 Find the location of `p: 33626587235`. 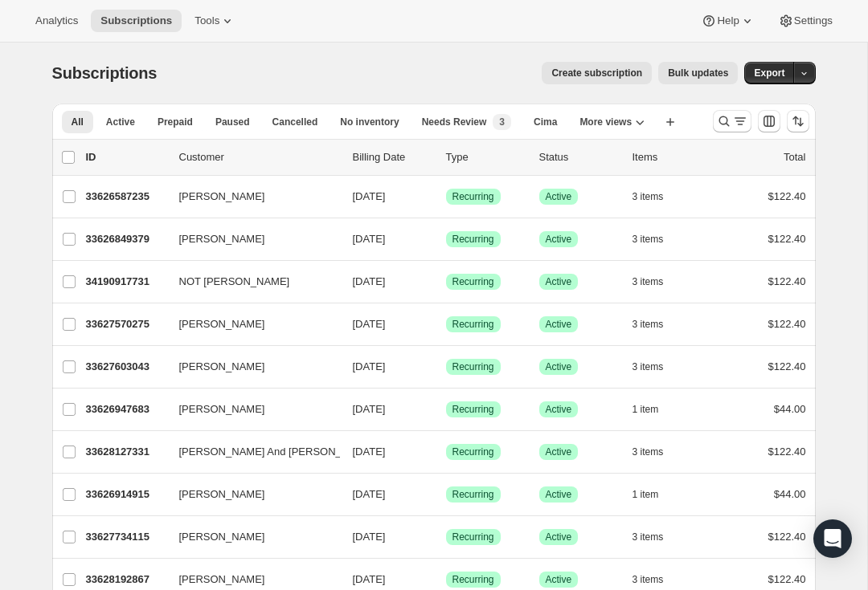

p: 33626587235 is located at coordinates (126, 197).